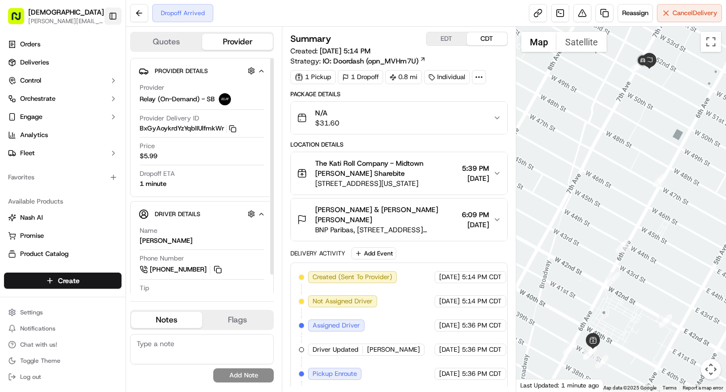 The height and width of the screenshot is (392, 726). Describe the element at coordinates (629, 388) in the screenshot. I see `span: Map data ©2025 Google` at that location.